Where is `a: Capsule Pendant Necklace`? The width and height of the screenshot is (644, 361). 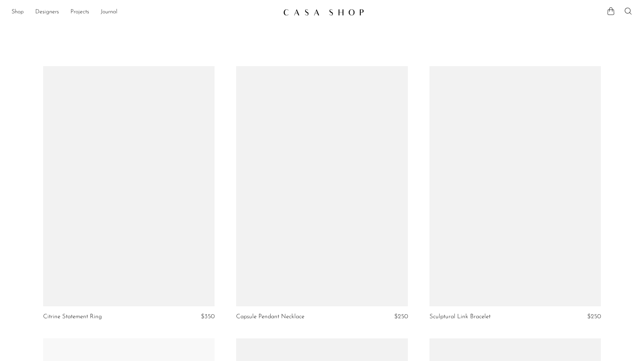 a: Capsule Pendant Necklace is located at coordinates (270, 317).